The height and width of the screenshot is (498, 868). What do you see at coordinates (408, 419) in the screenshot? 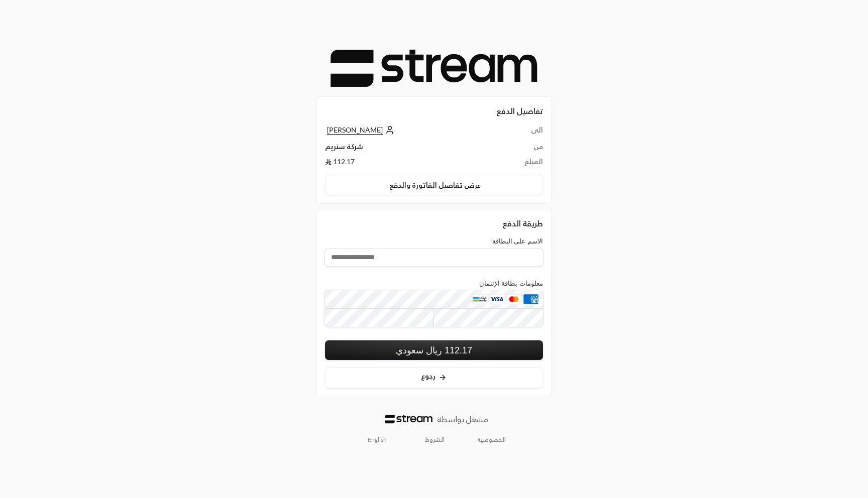
I see `img: Logo` at bounding box center [408, 419].